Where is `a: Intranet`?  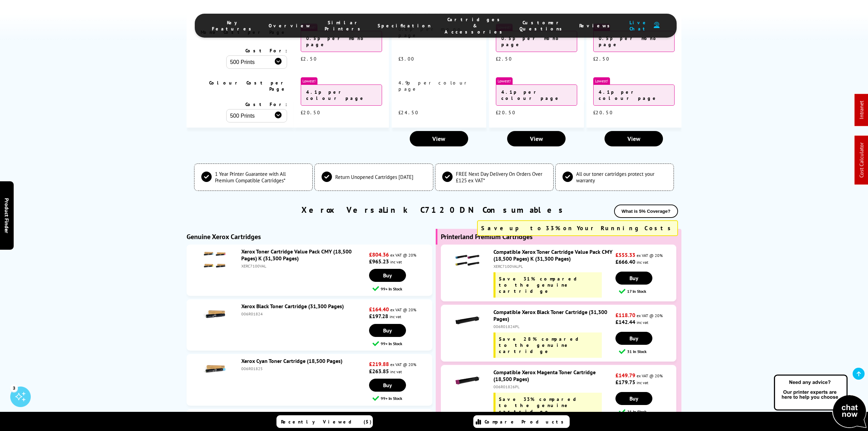
a: Intranet is located at coordinates (861, 110).